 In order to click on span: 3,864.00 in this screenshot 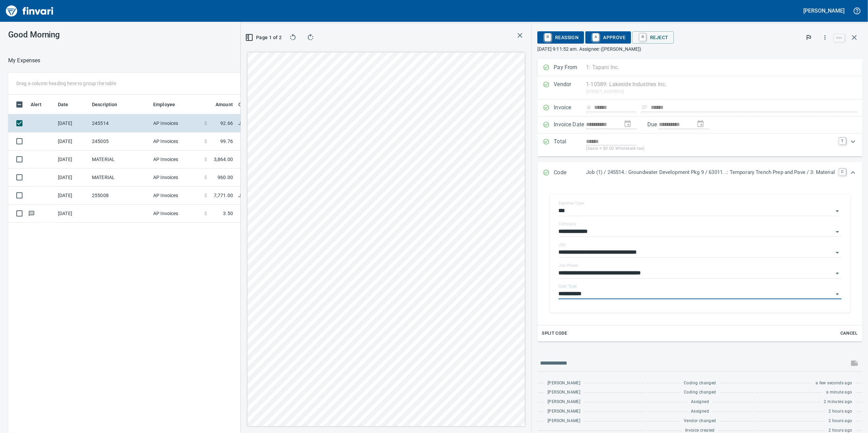, I will do `click(223, 159)`.